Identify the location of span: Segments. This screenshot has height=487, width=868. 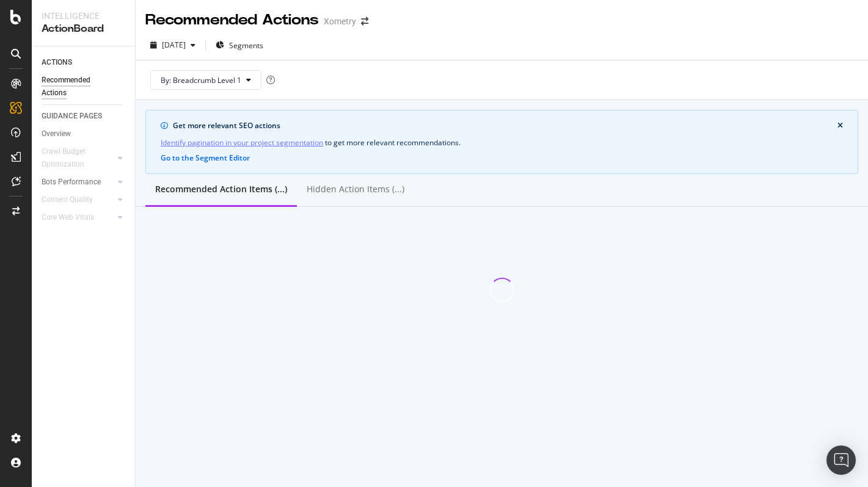
(246, 45).